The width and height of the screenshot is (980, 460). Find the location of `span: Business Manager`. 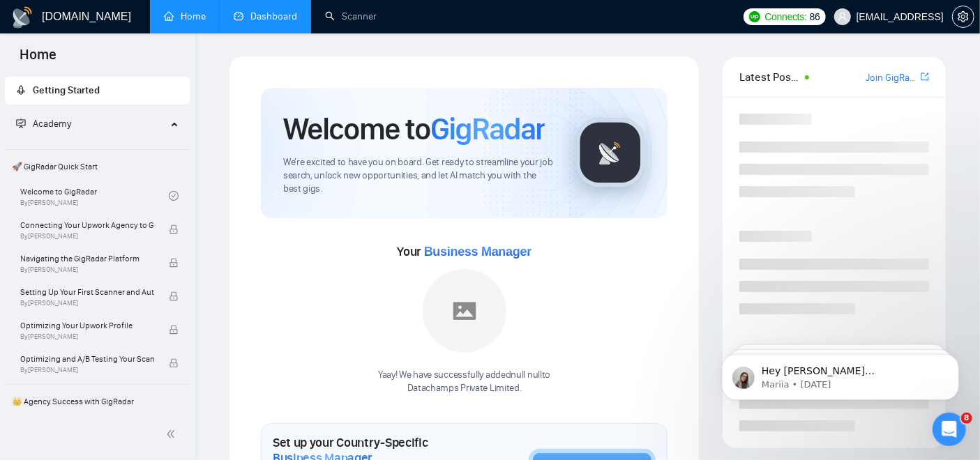

span: Business Manager is located at coordinates (477, 252).